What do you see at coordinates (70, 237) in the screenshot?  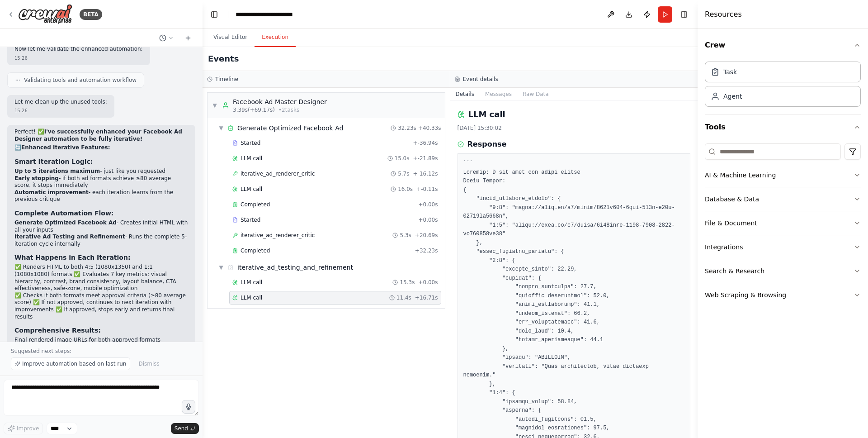 I see `strong: Iterative Ad Testing and Refinement` at bounding box center [70, 237].